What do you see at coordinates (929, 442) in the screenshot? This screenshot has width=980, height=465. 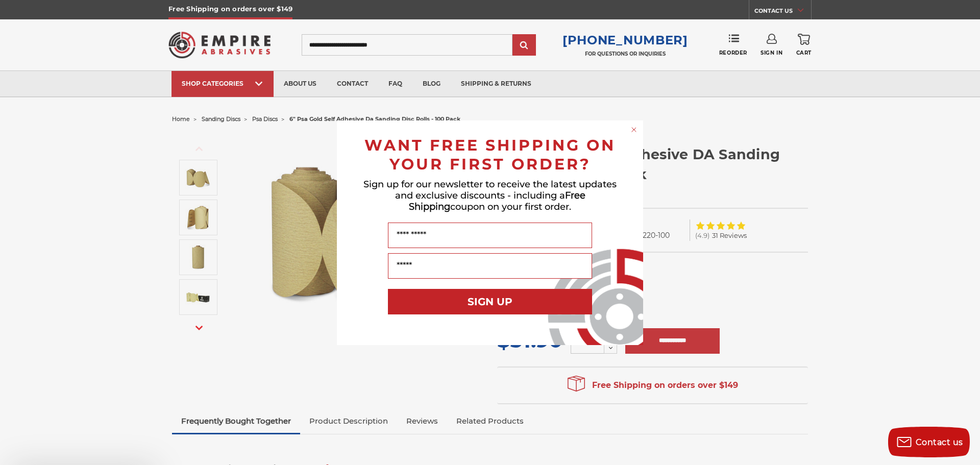 I see `button: Contact us` at bounding box center [929, 442].